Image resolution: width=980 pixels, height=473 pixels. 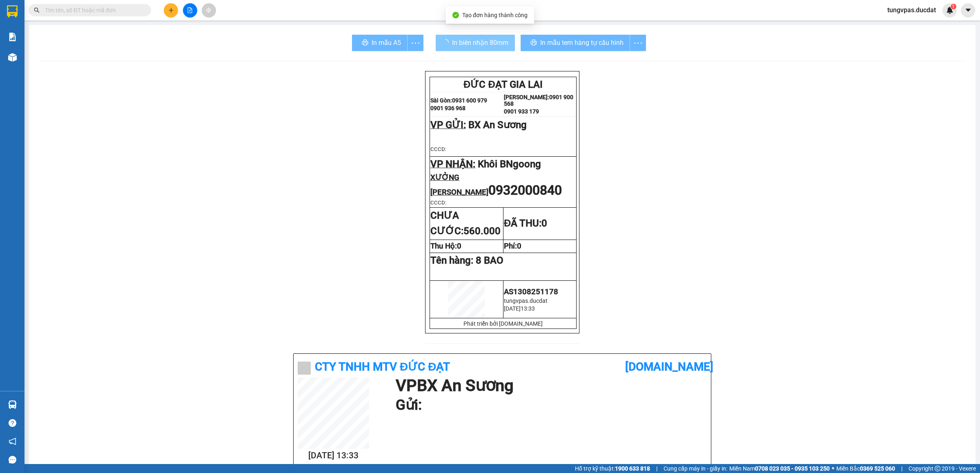 I want to click on span: copyright, so click(x=937, y=469).